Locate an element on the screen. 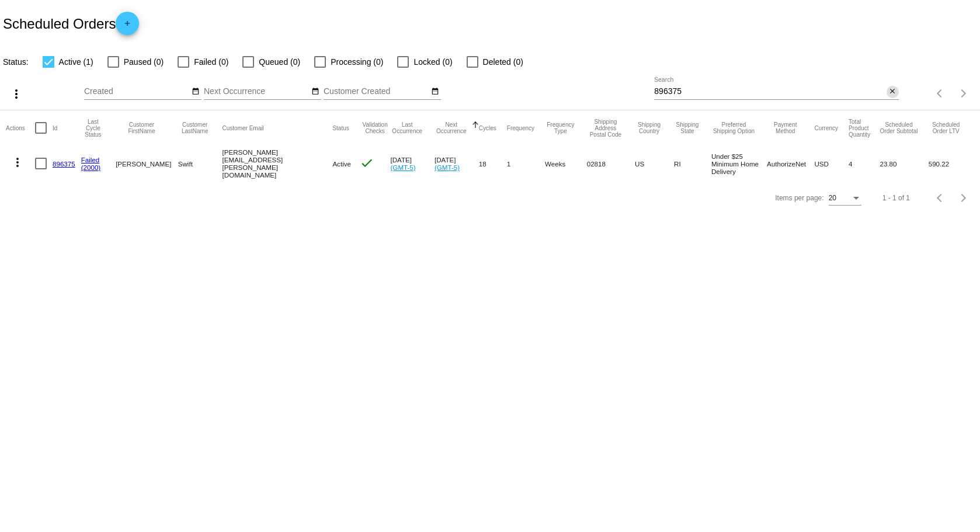  button: Change sorting for Status is located at coordinates (340, 128).